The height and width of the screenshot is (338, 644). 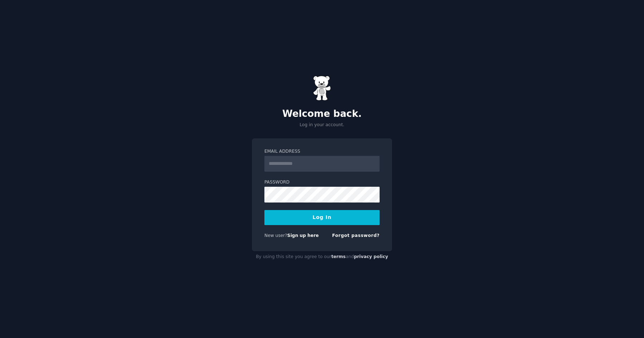 I want to click on img: Gummy Bear, so click(x=322, y=88).